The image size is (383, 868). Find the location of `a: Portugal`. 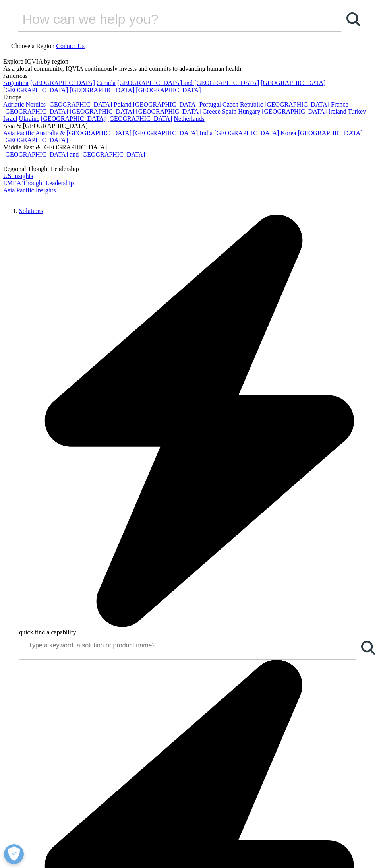

a: Portugal is located at coordinates (210, 104).